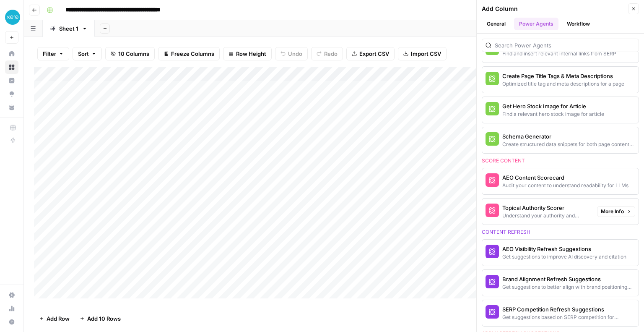  Describe the element at coordinates (612, 211) in the screenshot. I see `span: More Info` at that location.